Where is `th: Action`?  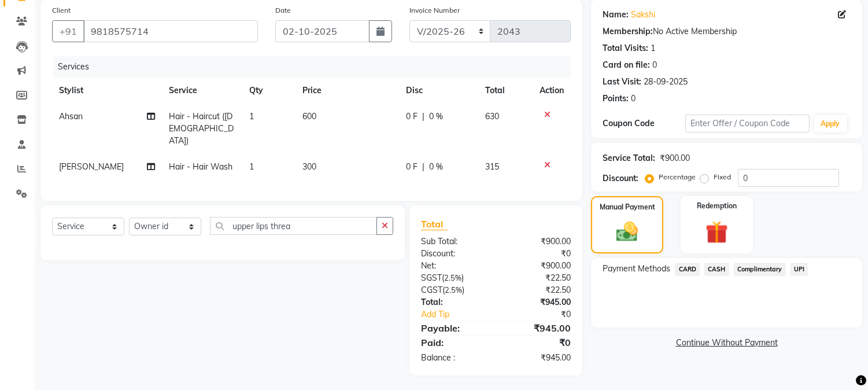
th: Action is located at coordinates (552, 91).